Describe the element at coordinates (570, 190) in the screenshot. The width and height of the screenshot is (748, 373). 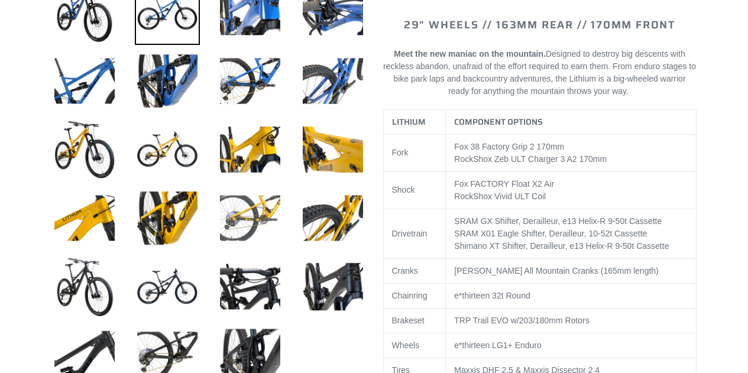
I see `td: Fox FACTORY Float X2 Air RockShox Vivid ULT Coil` at that location.